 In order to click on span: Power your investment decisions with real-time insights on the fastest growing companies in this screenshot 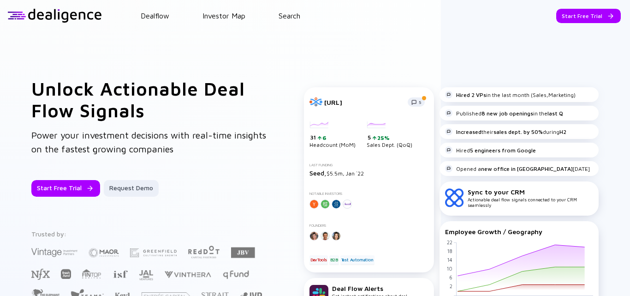, I will do `click(149, 142)`.